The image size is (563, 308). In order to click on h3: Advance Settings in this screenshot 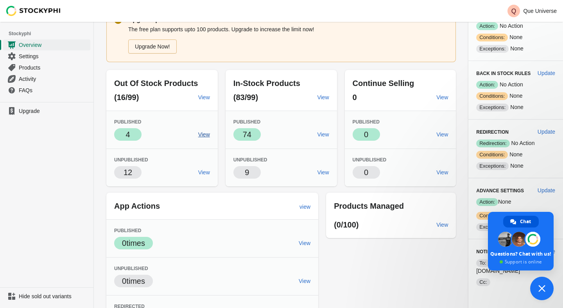, I will do `click(504, 191)`.